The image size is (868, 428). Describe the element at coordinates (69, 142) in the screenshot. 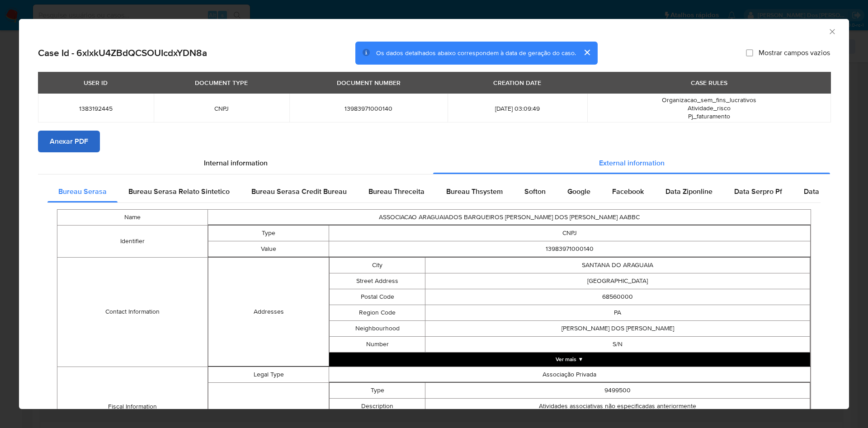

I see `button: Anexar PDF` at that location.